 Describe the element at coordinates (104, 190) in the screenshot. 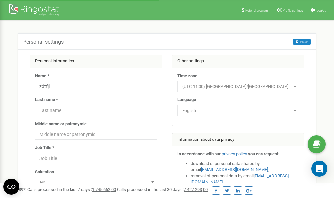

I see `u: 1 745 662,00` at that location.